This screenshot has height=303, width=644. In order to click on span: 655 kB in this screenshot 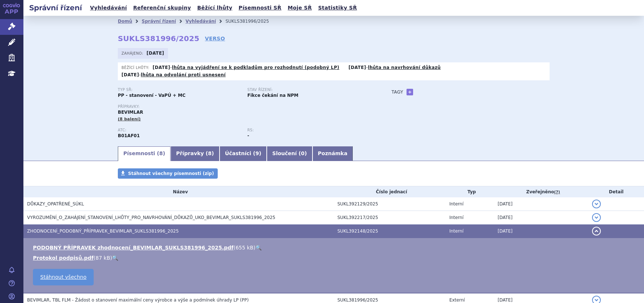, I will do `click(245, 247)`.